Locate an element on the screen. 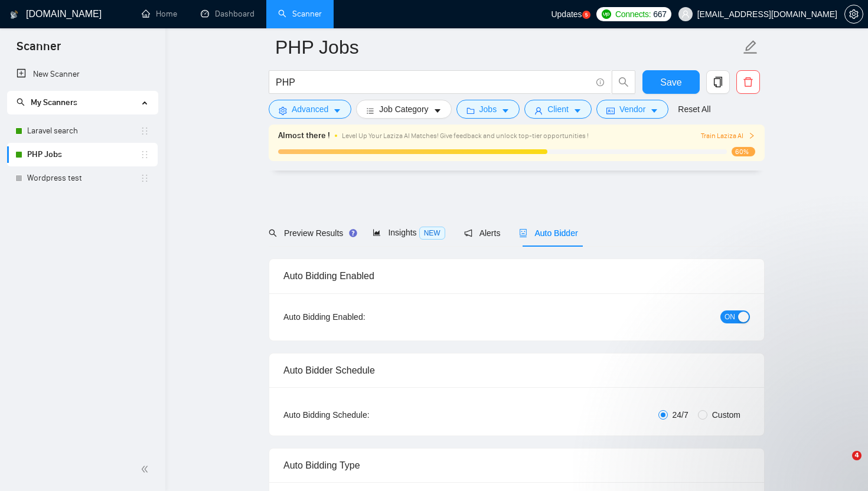 This screenshot has height=491, width=868. div: Auto Bidder Schedule is located at coordinates (517, 370).